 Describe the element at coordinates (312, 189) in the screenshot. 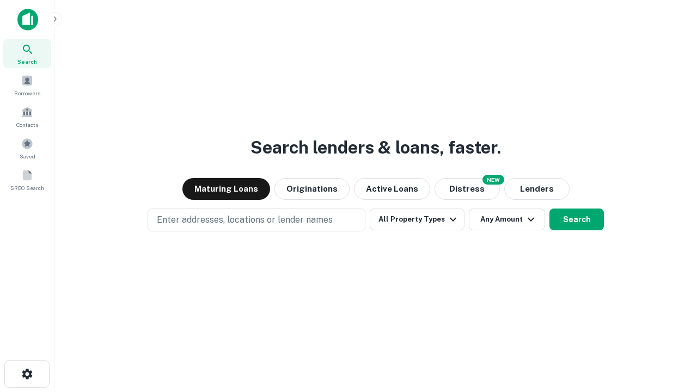

I see `button: Originations` at that location.